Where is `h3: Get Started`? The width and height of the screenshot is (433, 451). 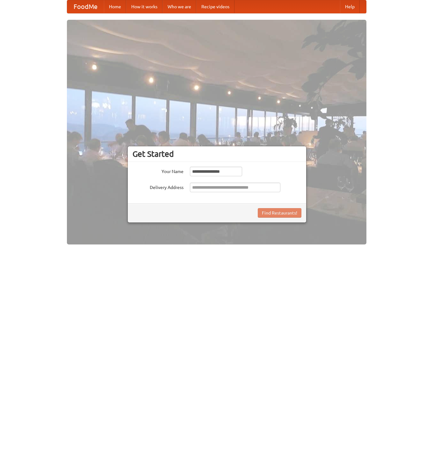 h3: Get Started is located at coordinates (217, 154).